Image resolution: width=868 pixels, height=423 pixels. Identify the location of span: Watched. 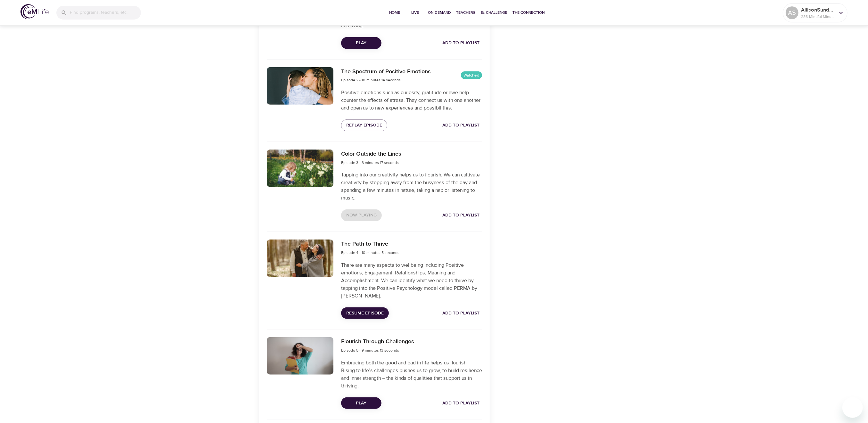
(472, 75).